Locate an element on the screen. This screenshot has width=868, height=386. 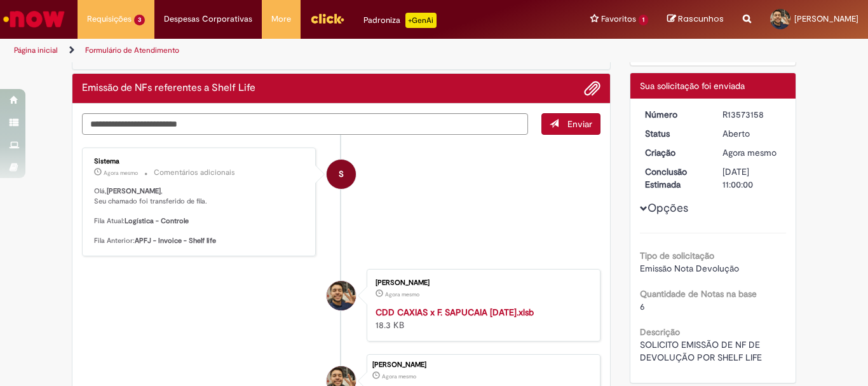
b: APFJ - Invoice - Shelf life is located at coordinates (175, 240).